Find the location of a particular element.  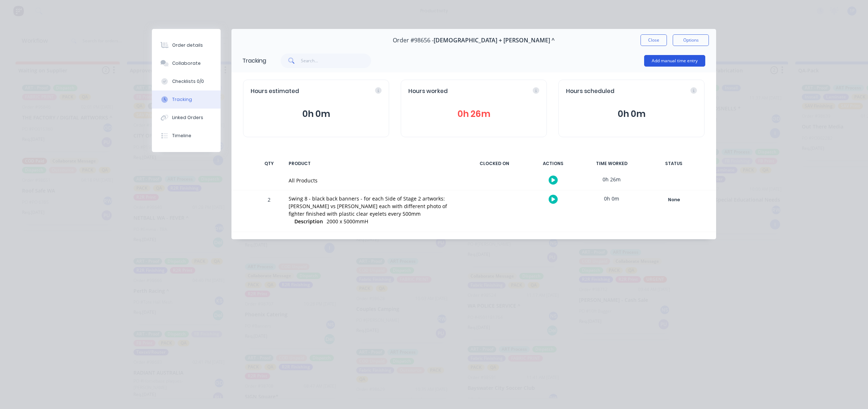

div: Order details is located at coordinates (187, 45).